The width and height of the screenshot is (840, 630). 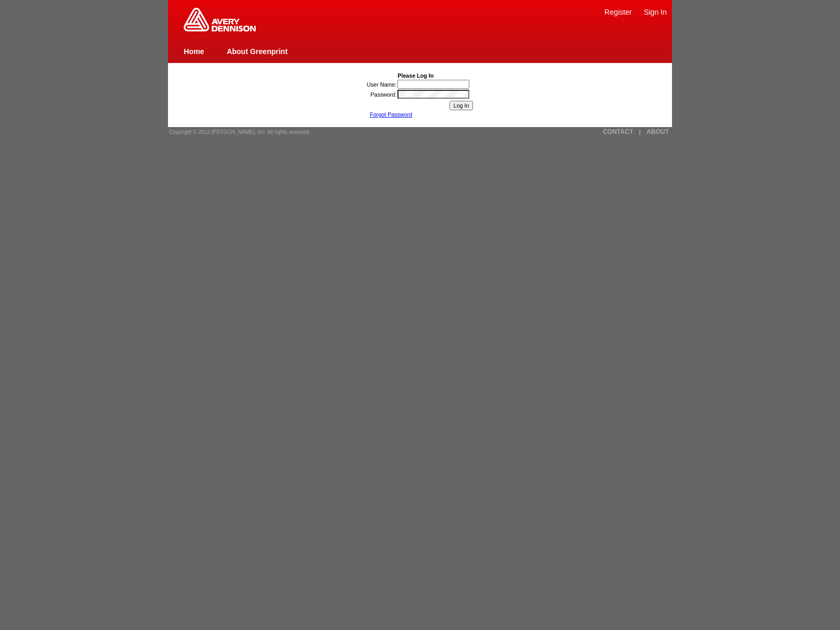 What do you see at coordinates (655, 12) in the screenshot?
I see `a: Sign In` at bounding box center [655, 12].